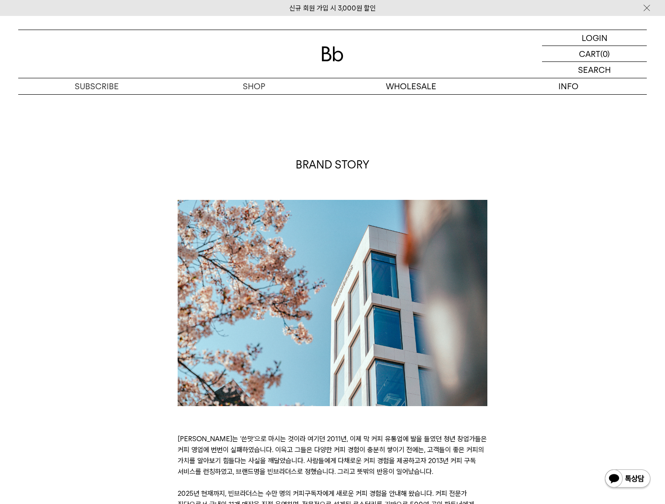 This screenshot has height=504, width=665. I want to click on p: BRAND STORY, so click(332, 165).